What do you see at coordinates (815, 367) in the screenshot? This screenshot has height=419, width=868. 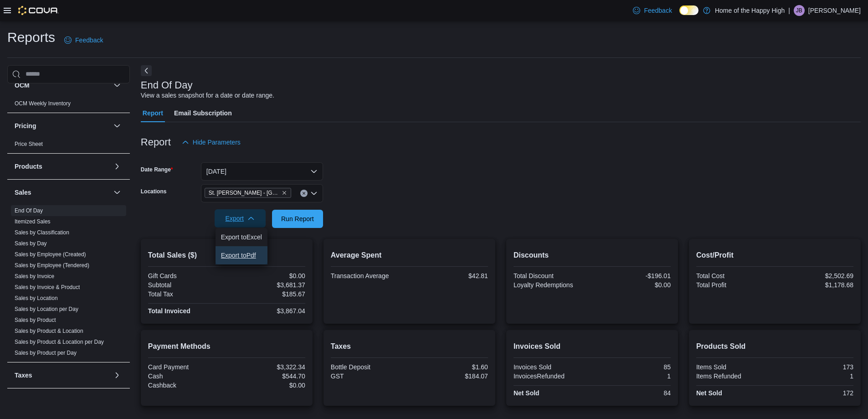 I see `div: 173` at bounding box center [815, 367].